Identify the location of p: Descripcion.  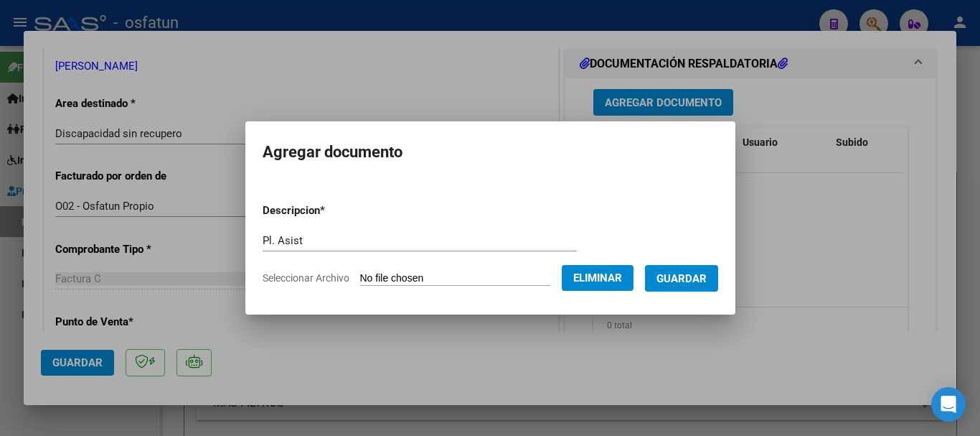
(331, 210).